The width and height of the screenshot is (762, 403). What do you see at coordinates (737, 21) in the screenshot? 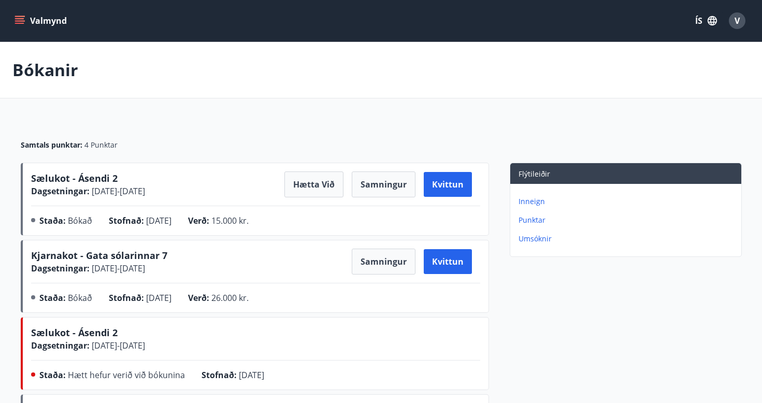
I see `button: V` at bounding box center [737, 21].